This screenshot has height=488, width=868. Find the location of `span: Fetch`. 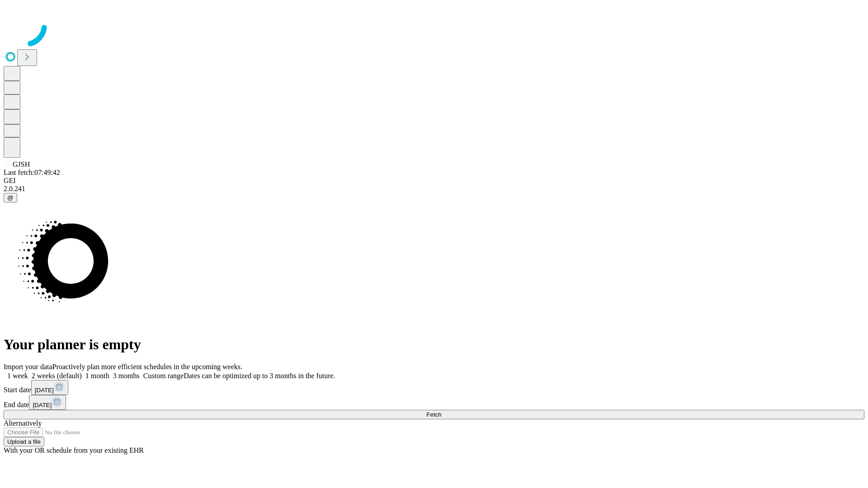

span: Fetch is located at coordinates (434, 415).